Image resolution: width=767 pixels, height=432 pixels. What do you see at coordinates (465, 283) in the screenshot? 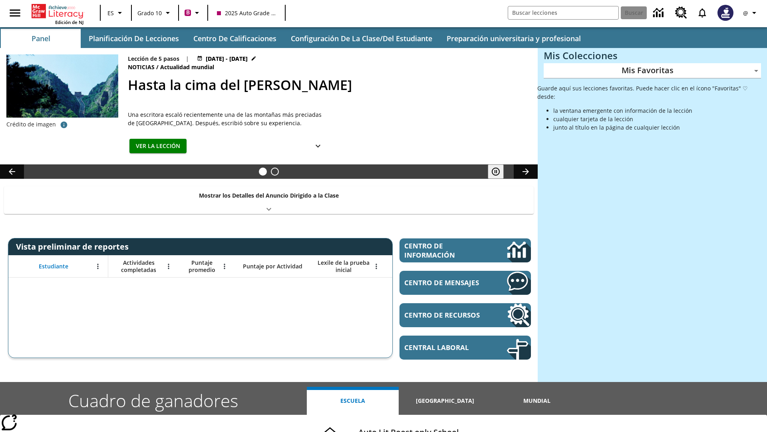
I see `a: Centro de mensajes` at bounding box center [465, 283].